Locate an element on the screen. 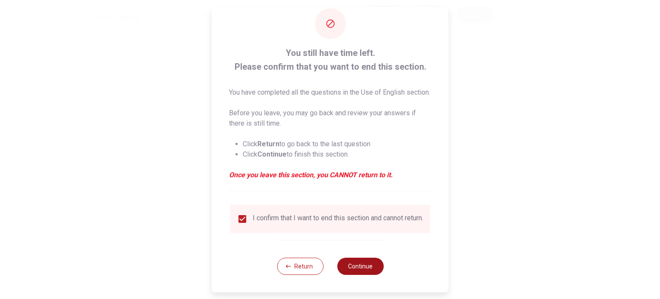  strong: Return is located at coordinates (268, 144).